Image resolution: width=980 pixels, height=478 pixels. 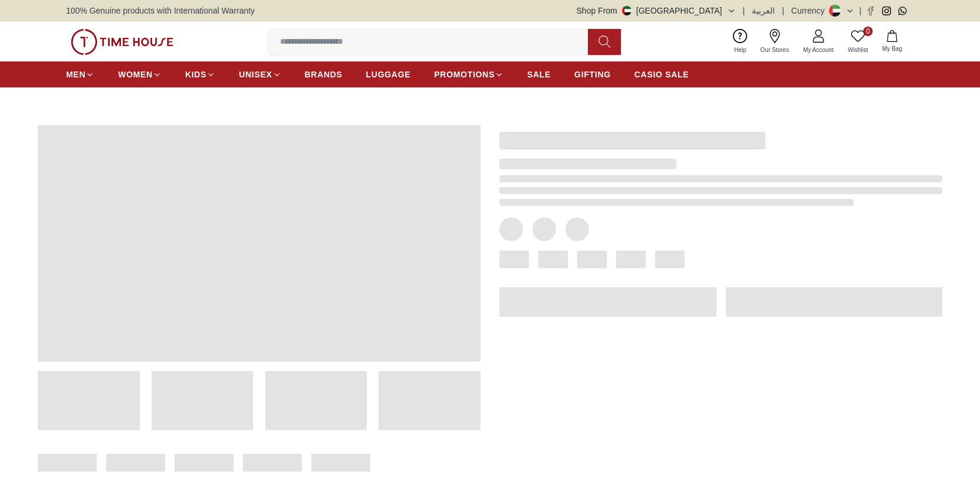 What do you see at coordinates (324, 75) in the screenshot?
I see `span: BRANDS` at bounding box center [324, 75].